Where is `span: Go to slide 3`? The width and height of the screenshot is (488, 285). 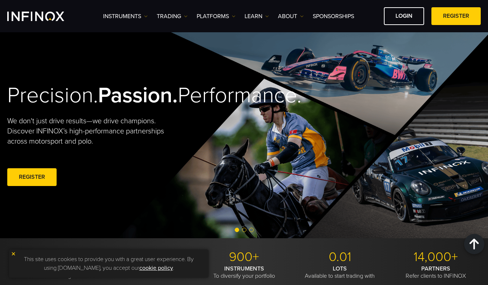 span: Go to slide 3 is located at coordinates (252, 230).